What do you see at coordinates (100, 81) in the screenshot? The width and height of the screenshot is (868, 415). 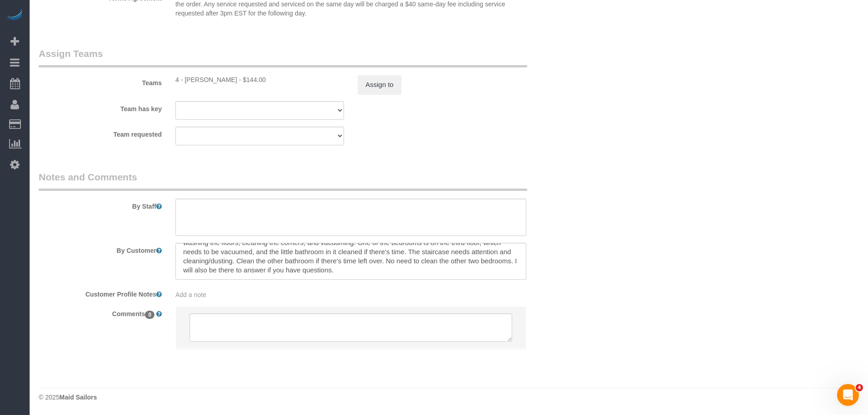 I see `label: Teams` at bounding box center [100, 81].